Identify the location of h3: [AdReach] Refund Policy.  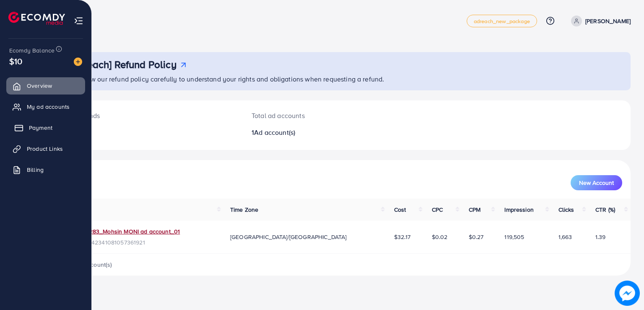
(121, 64).